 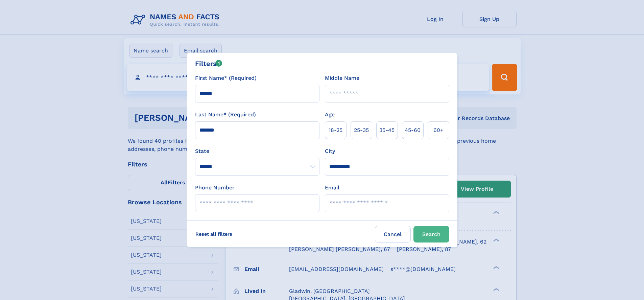 What do you see at coordinates (431, 234) in the screenshot?
I see `button: Search` at bounding box center [431, 234].